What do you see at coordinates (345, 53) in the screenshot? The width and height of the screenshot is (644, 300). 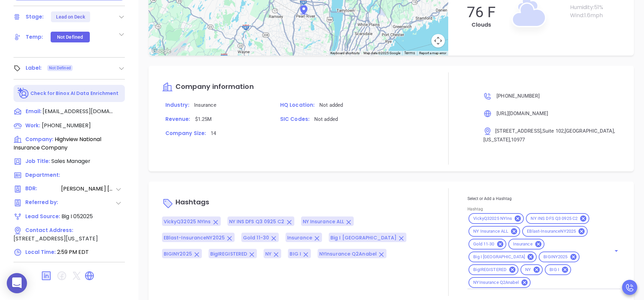 I see `button: Keyboard shortcuts` at bounding box center [345, 53].